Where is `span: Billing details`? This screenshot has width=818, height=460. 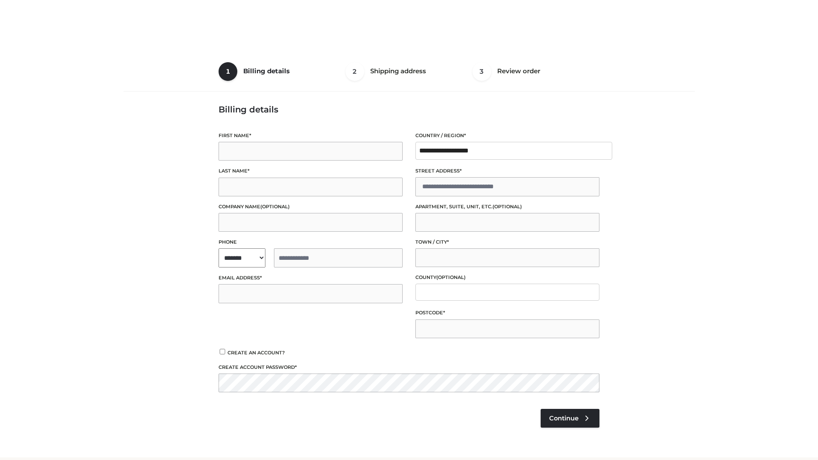 span: Billing details is located at coordinates (266, 71).